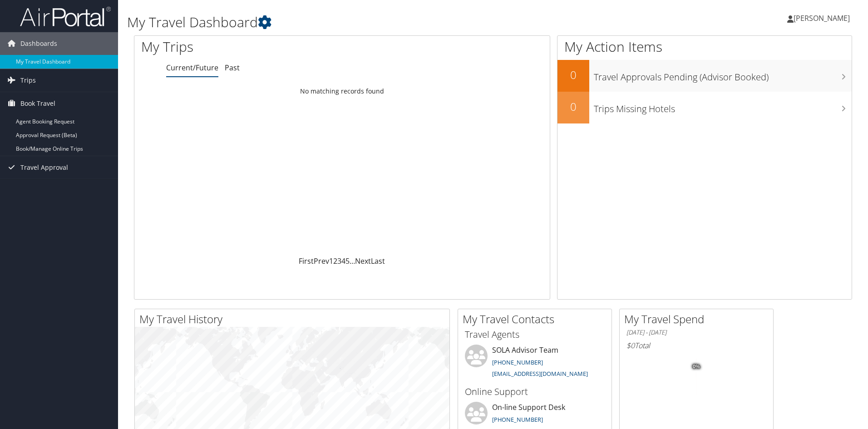 This screenshot has height=429, width=868. I want to click on a: Current/Future, so click(192, 67).